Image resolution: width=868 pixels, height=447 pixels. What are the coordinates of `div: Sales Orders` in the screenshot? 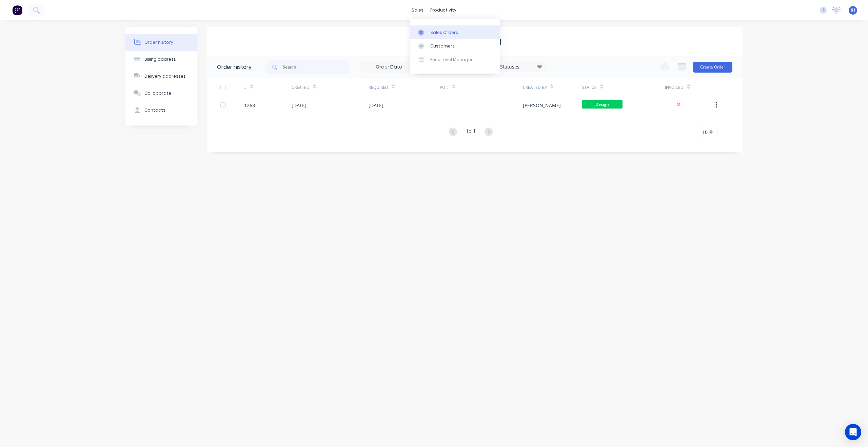 It's located at (444, 32).